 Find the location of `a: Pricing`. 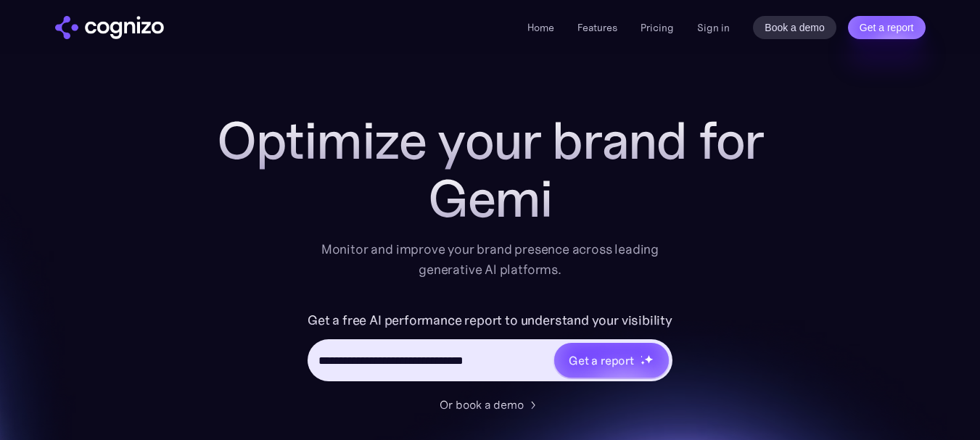

a: Pricing is located at coordinates (657, 28).